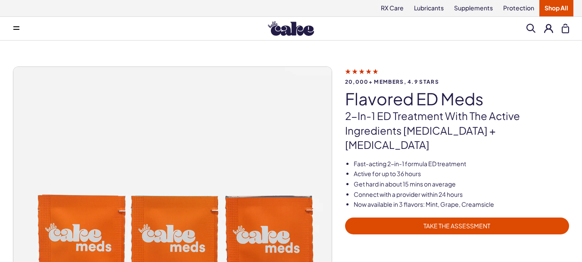 The height and width of the screenshot is (262, 582). I want to click on span: 20,000+ members, 4.9 stars, so click(457, 81).